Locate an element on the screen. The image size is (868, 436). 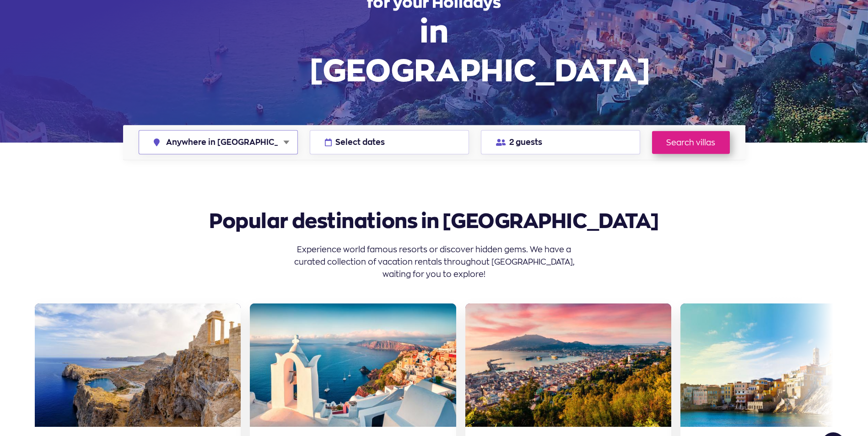
img: Rhodes is located at coordinates (138, 365).